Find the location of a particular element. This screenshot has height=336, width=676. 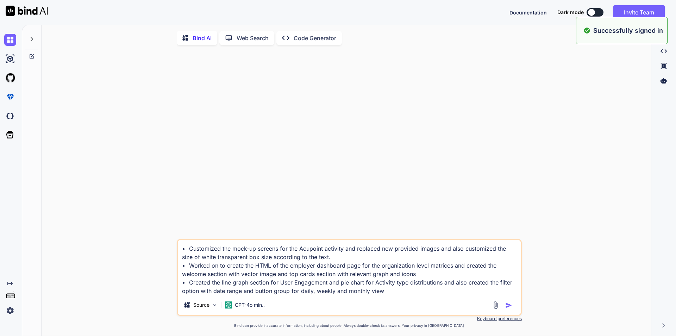

img: icon is located at coordinates (509, 305).